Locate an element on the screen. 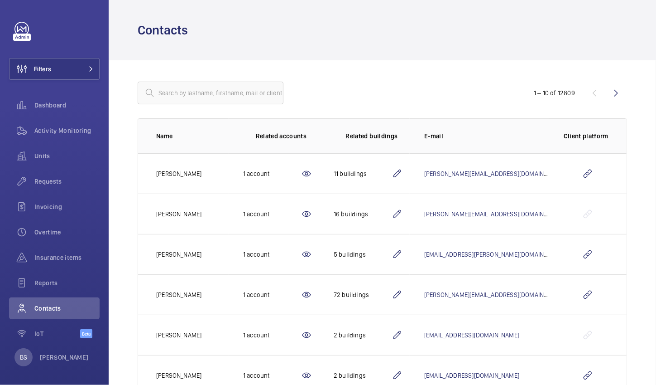  span: Filters is located at coordinates (43, 69).